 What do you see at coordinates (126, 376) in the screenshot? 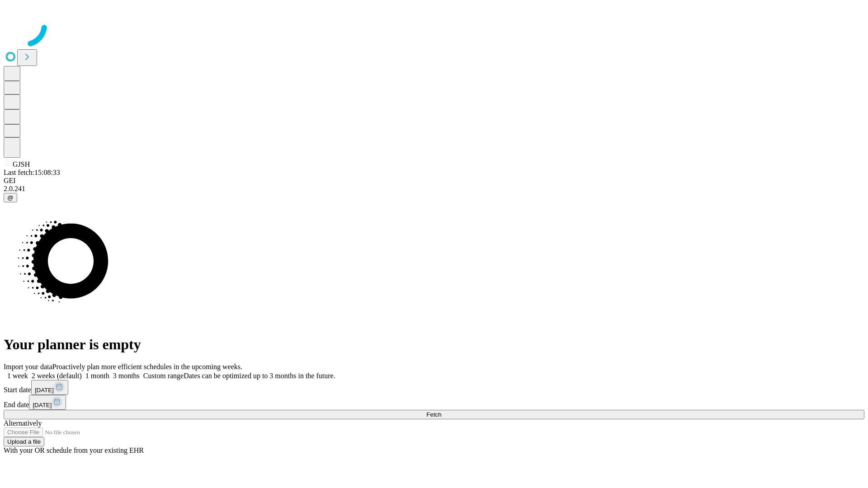
I see `span: 3 months` at bounding box center [126, 376].